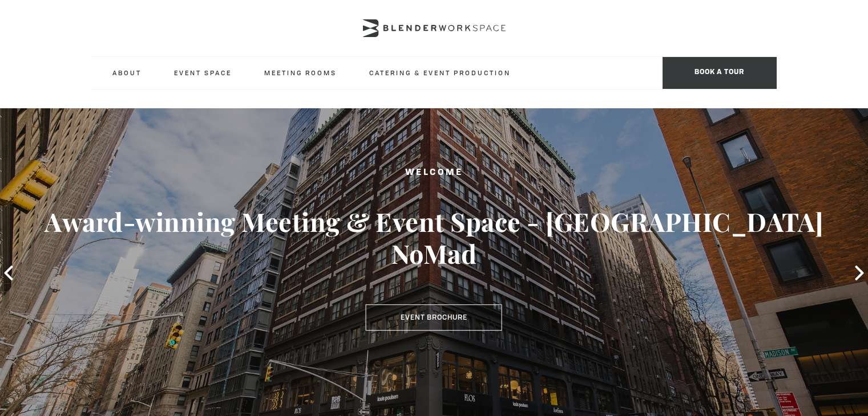  I want to click on a: Event Brochure, so click(434, 318).